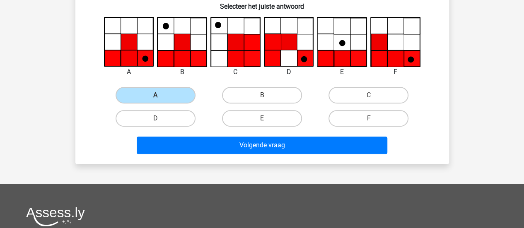  What do you see at coordinates (369, 119) in the screenshot?
I see `label: F` at bounding box center [369, 119].